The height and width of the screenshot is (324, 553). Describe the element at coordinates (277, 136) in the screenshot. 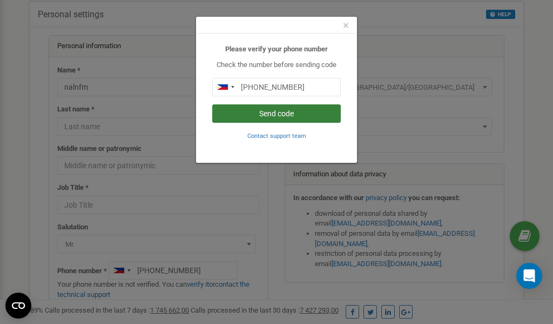

I see `small: Contact support team` at that location.